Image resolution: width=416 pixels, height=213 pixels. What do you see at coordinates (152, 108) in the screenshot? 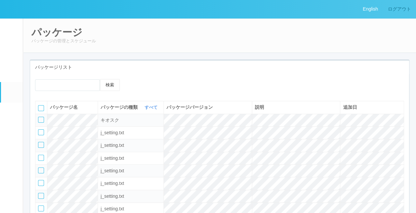
I see `button: すべて` at bounding box center [152, 108].